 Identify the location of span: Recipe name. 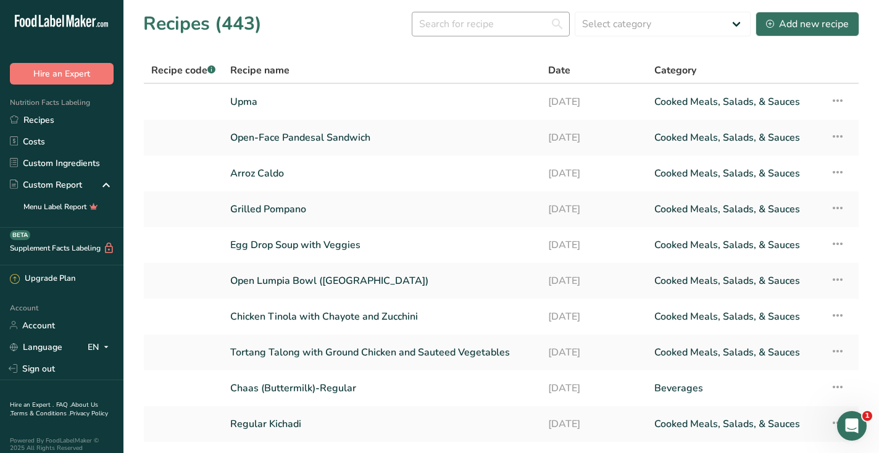
(260, 70).